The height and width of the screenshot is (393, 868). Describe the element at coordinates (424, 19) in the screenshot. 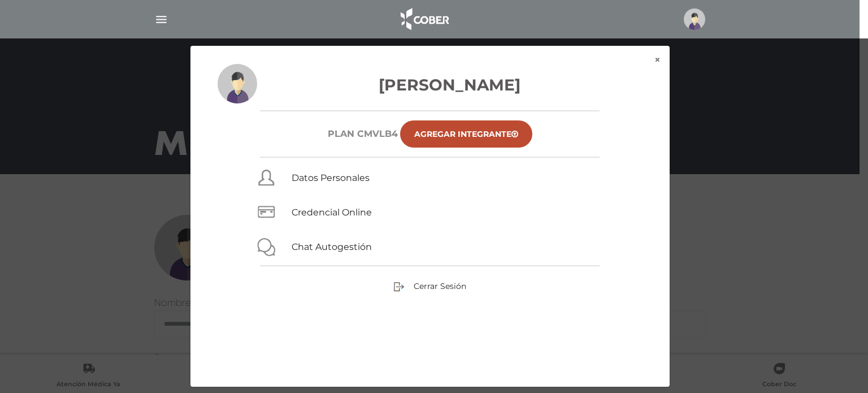

I see `img: logo_cober_home-white.png` at that location.